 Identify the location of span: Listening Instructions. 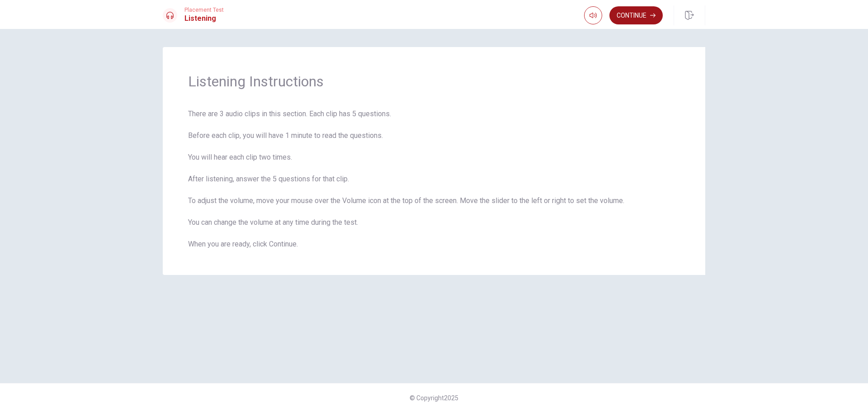
(434, 81).